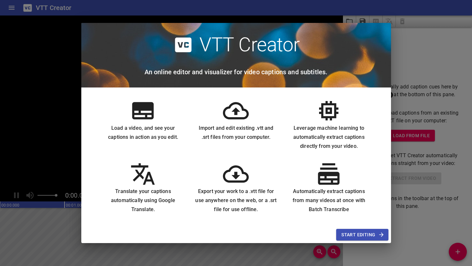  Describe the element at coordinates (329, 200) in the screenshot. I see `h6: Automatically extract captions from many videos at once with Batch Transcribe` at that location.